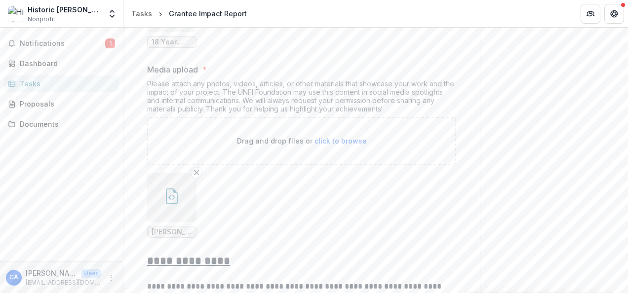 The image size is (628, 293). I want to click on button: Remove File, so click(197, 173).